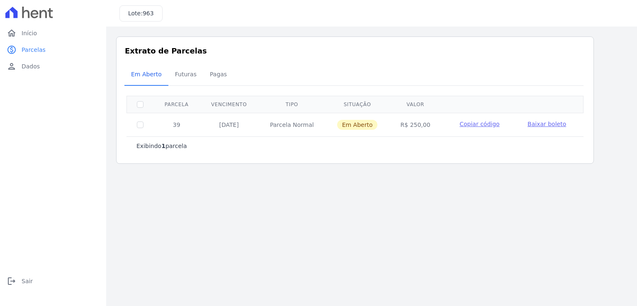 This screenshot has width=637, height=306. What do you see at coordinates (12, 281) in the screenshot?
I see `i: logout` at bounding box center [12, 281].